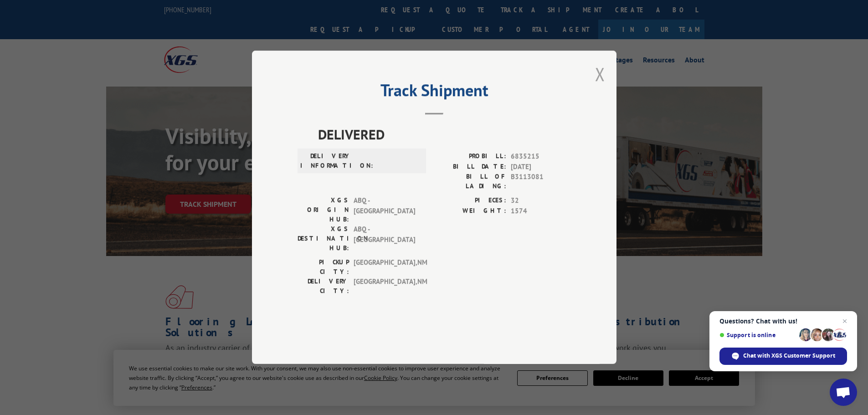  What do you see at coordinates (470, 156) in the screenshot?
I see `label: PROBILL:` at bounding box center [470, 156].